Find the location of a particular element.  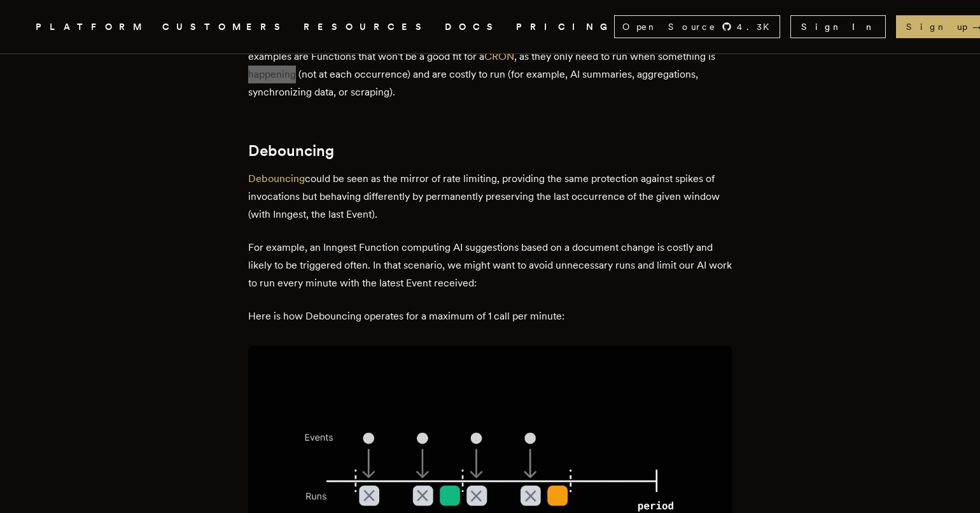

p: For example, an Inngest Function computing AI suggestions based on a document change is costly an... is located at coordinates (490, 265).